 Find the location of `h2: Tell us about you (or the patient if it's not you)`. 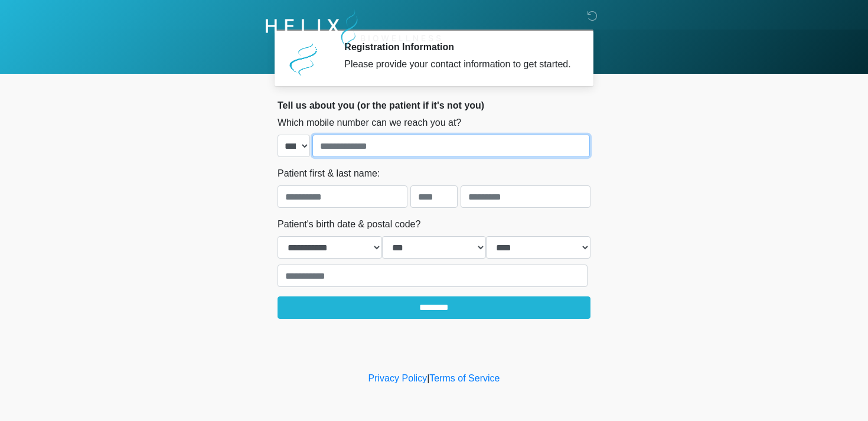

h2: Tell us about you (or the patient if it's not you) is located at coordinates (434, 105).